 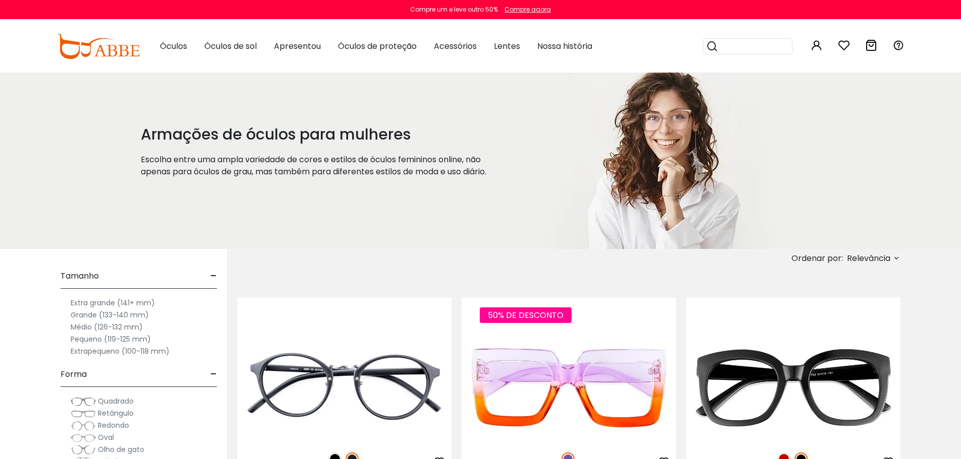 What do you see at coordinates (80, 276) in the screenshot?
I see `font: Tamanho` at bounding box center [80, 276].